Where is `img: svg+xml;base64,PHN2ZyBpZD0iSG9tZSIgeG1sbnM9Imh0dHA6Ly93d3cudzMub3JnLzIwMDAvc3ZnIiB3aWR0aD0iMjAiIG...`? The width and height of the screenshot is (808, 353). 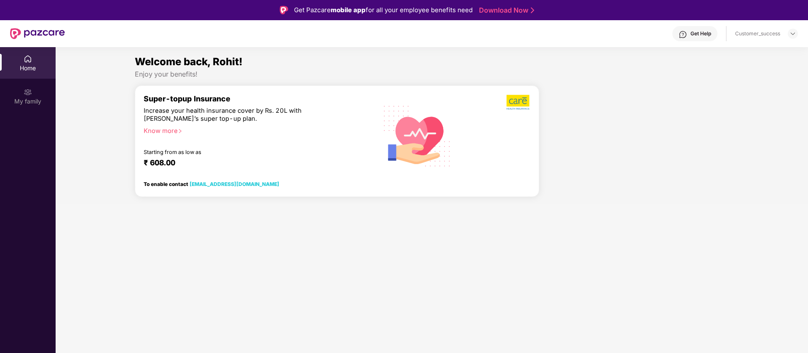 img: svg+xml;base64,PHN2ZyBpZD0iSG9tZSIgeG1sbnM9Imh0dHA6Ly93d3cudzMub3JnLzIwMDAvc3ZnIiB3aWR0aD0iMjAiIG... is located at coordinates (28, 59).